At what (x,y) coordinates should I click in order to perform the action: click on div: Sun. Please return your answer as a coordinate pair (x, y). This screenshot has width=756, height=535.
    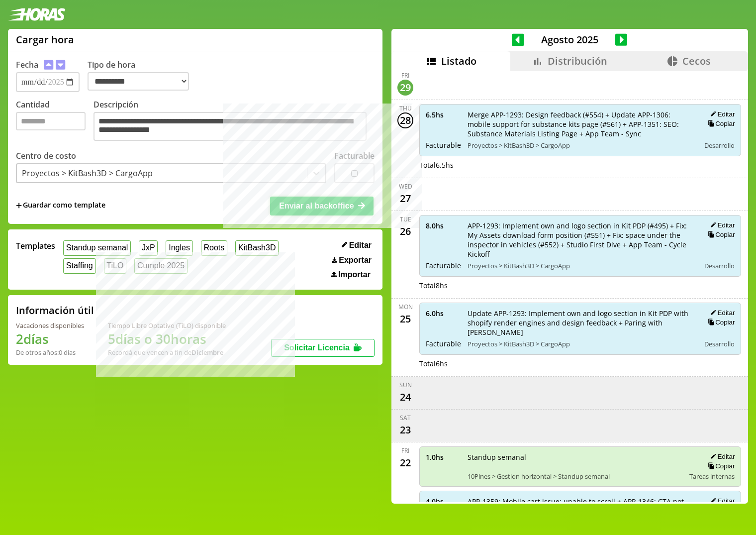
    Looking at the image, I should click on (406, 384).